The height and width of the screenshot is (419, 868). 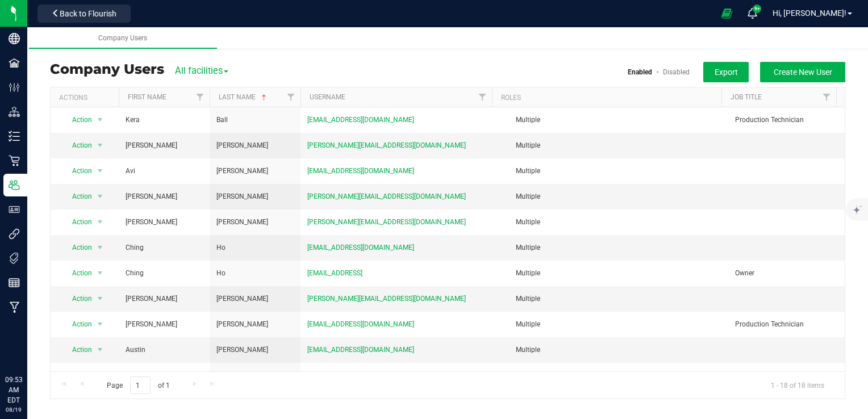 What do you see at coordinates (15, 283) in the screenshot?
I see `inline-svg: Reports` at bounding box center [15, 283].